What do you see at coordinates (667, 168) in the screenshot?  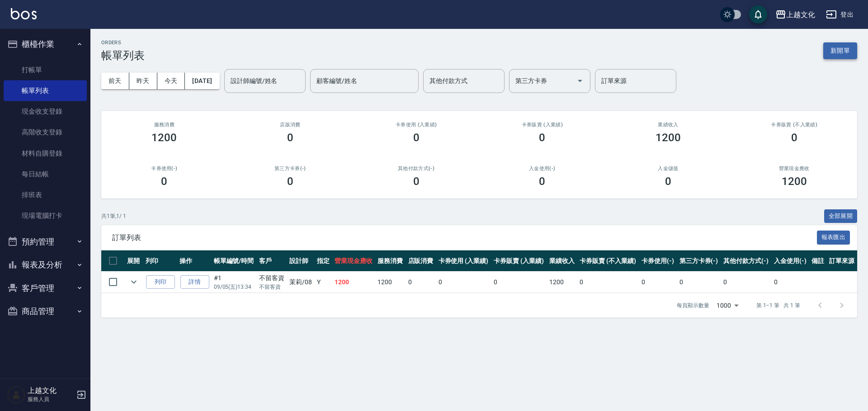 I see `h2: 入金儲值` at bounding box center [667, 168].